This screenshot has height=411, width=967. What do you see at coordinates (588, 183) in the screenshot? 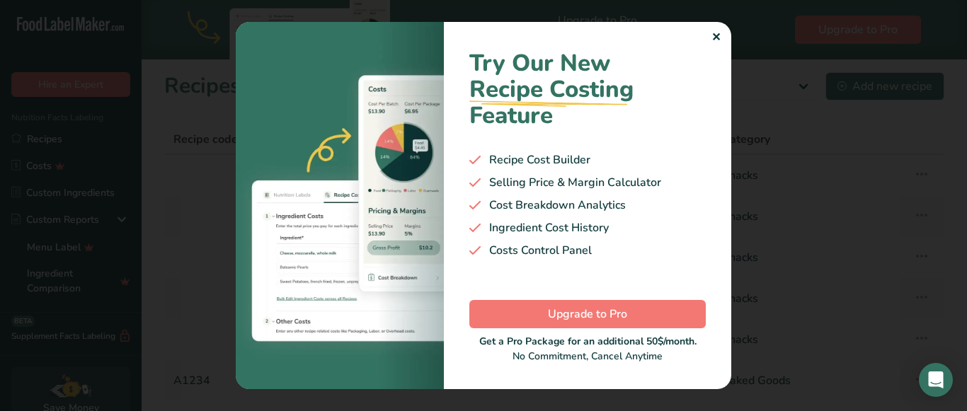
I see `div: Selling Price & Margin Calculator` at bounding box center [588, 183].